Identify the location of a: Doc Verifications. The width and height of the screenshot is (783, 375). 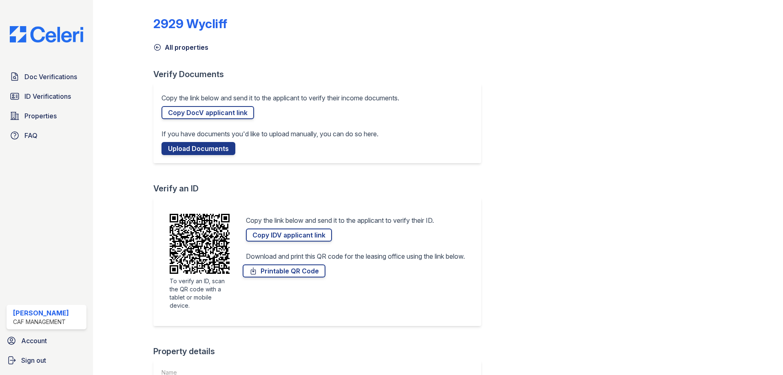
(46, 77).